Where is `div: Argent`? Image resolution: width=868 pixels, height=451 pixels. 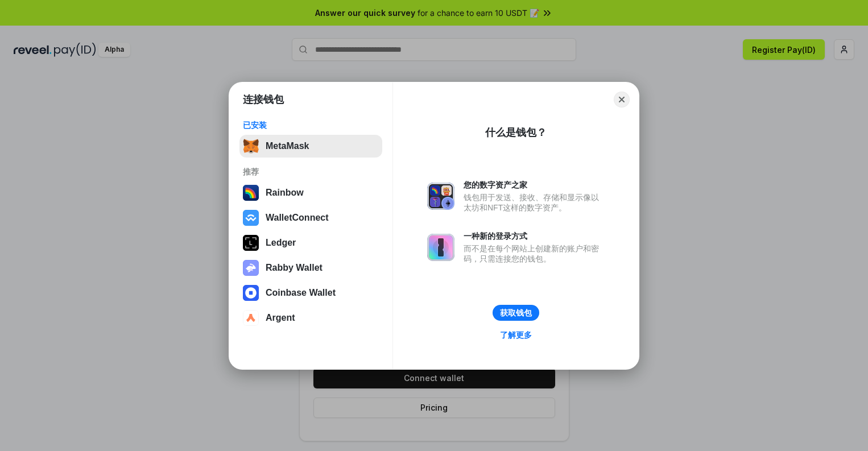
div: Argent is located at coordinates (280, 318).